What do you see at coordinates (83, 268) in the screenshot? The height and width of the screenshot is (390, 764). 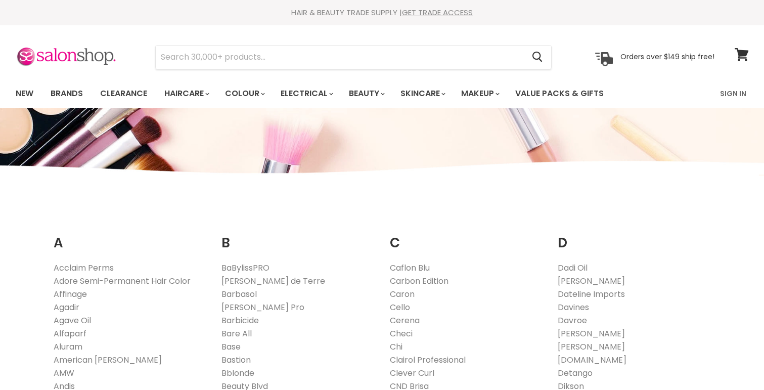 I see `a: Acclaim Perms` at bounding box center [83, 268].